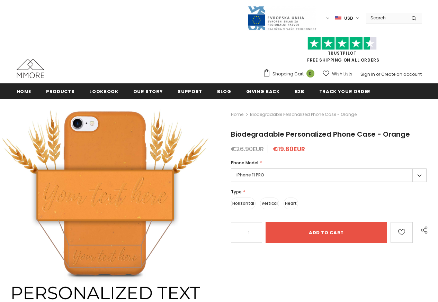 This screenshot has width=438, height=302. What do you see at coordinates (236, 192) in the screenshot?
I see `span: Type` at bounding box center [236, 192].